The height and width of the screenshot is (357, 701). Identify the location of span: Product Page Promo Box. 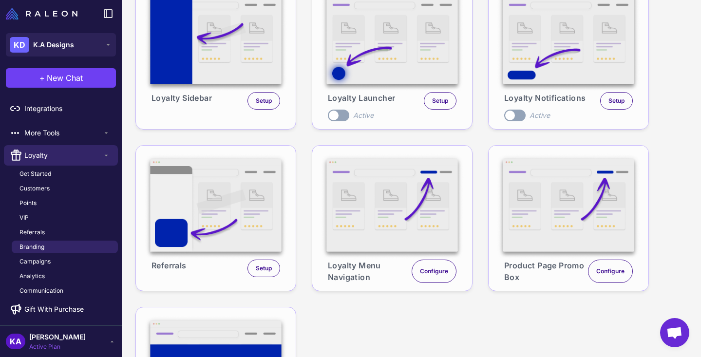
(546, 271).